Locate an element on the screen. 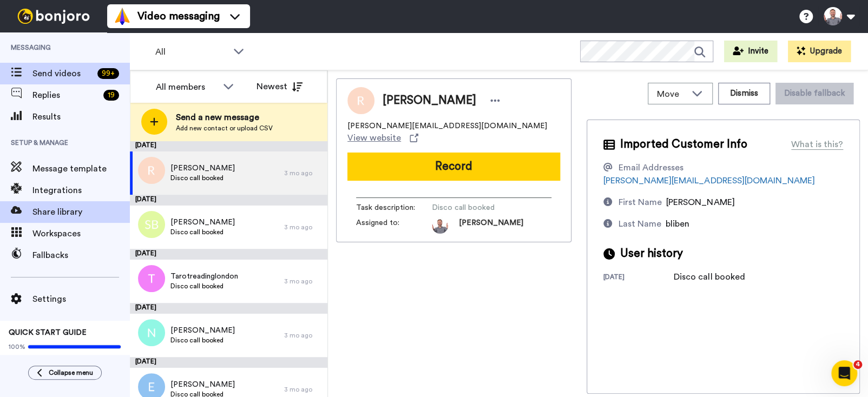 Image resolution: width=868 pixels, height=397 pixels. button: Dismiss is located at coordinates (744, 93).